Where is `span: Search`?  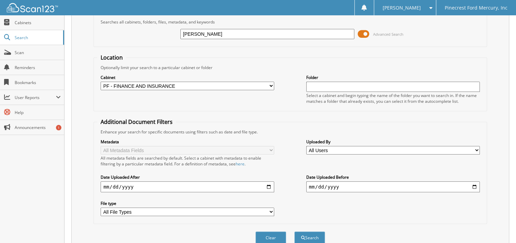
span: Search is located at coordinates (37, 37).